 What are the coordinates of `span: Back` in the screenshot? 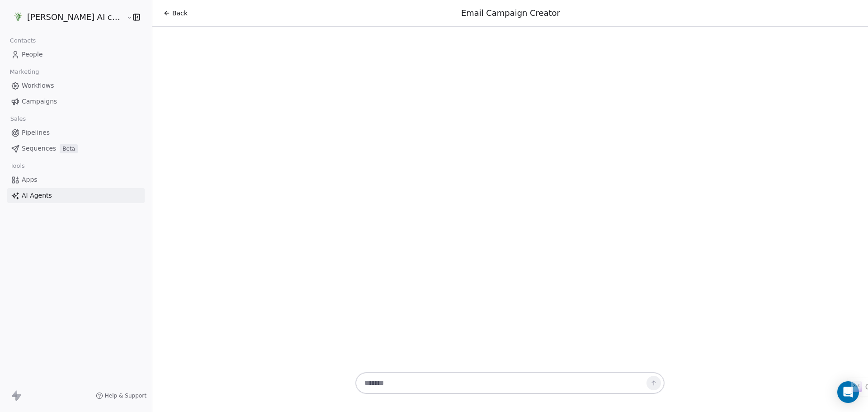 It's located at (180, 13).